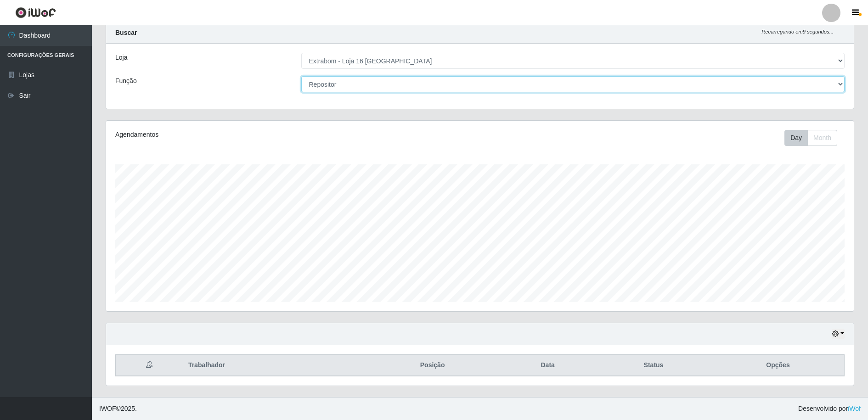 The width and height of the screenshot is (868, 420). I want to click on div: First group, so click(810, 138).